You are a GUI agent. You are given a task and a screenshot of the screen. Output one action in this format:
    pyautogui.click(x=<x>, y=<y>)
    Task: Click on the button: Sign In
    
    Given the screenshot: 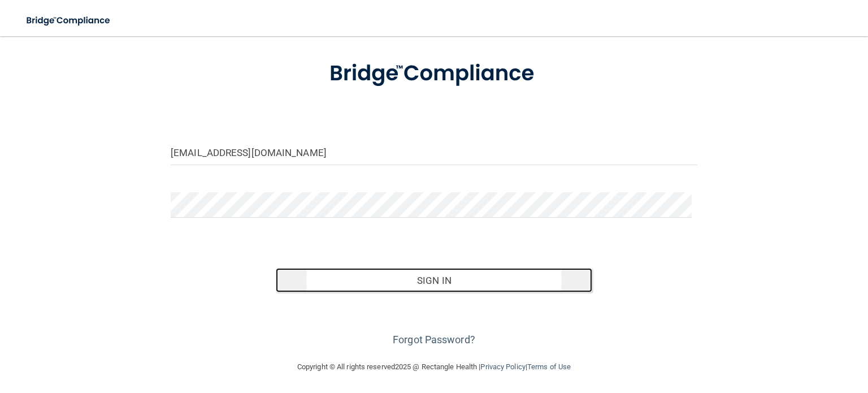 What is the action you would take?
    pyautogui.click(x=434, y=280)
    